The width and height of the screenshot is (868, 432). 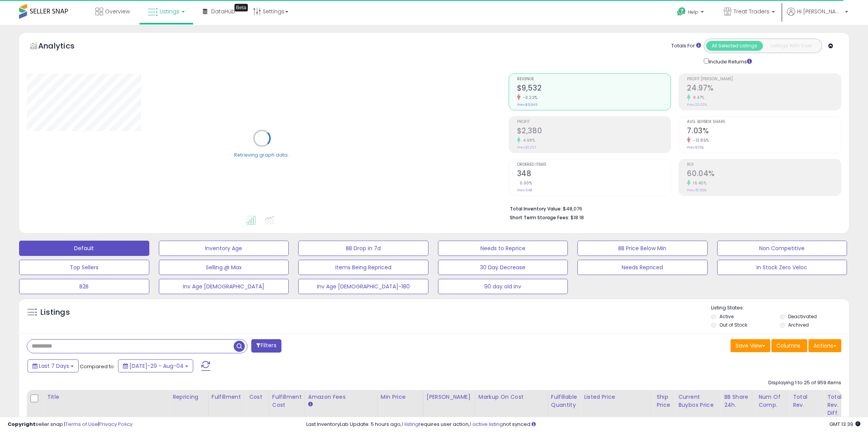 I want to click on div: seller snap | |, so click(x=70, y=425).